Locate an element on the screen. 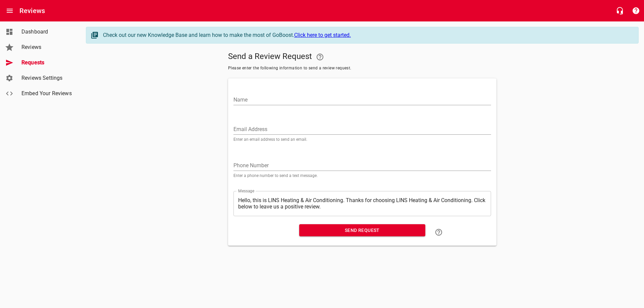 This screenshot has width=644, height=308. a: Click here to get started. is located at coordinates (322, 35).